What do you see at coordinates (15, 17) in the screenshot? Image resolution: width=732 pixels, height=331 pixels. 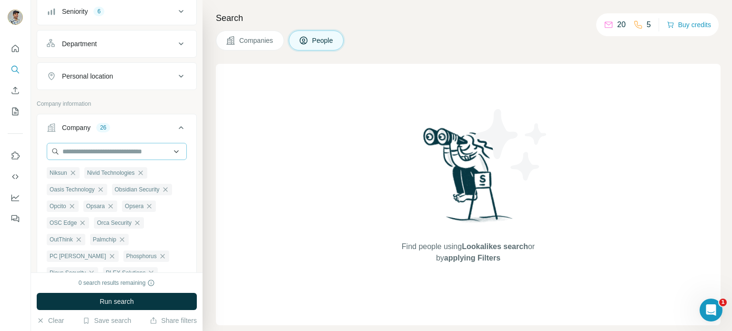 I see `img: Avatar` at bounding box center [15, 17].